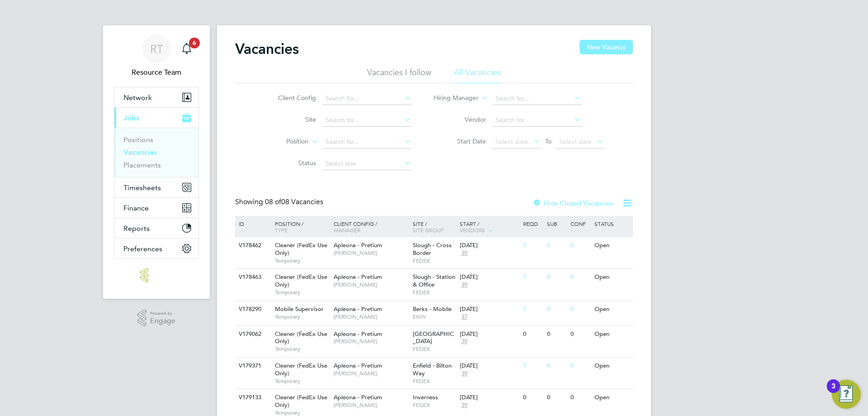 The height and width of the screenshot is (416, 868). Describe the element at coordinates (187, 49) in the screenshot. I see `a: 6` at that location.